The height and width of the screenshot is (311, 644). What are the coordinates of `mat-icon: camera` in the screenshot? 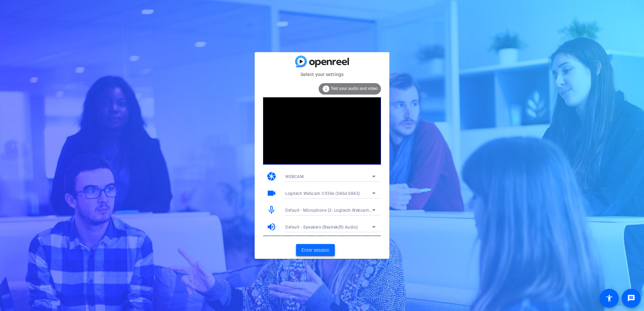 It's located at (272, 176).